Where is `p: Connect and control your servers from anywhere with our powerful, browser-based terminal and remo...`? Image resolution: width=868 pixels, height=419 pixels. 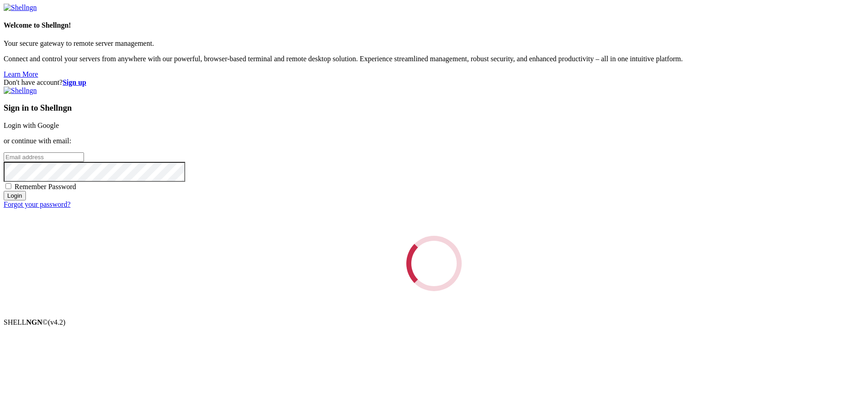
p: Connect and control your servers from anywhere with our powerful, browser-based terminal and remo... is located at coordinates (434, 59).